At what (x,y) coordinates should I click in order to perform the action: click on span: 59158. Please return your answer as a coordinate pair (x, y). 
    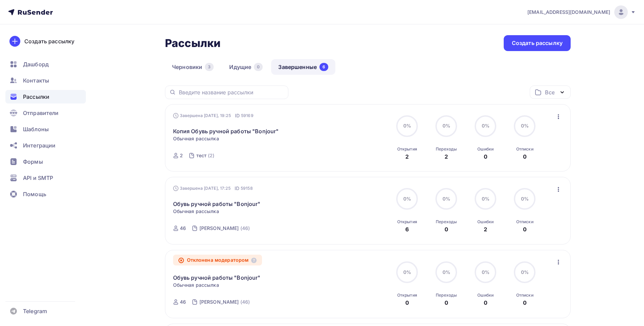
    Looking at the image, I should click on (247, 188).